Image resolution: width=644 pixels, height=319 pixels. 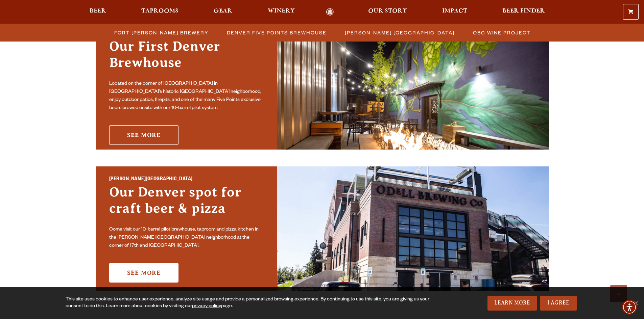 I want to click on span: Beer, so click(x=98, y=11).